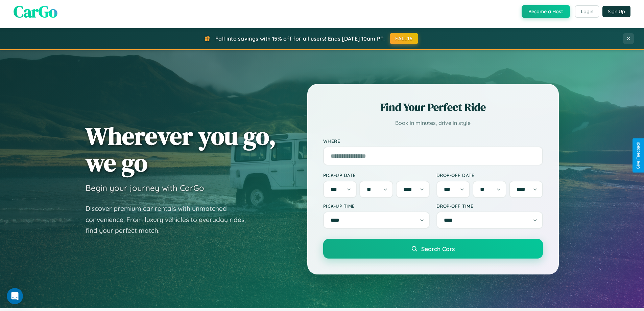 The width and height of the screenshot is (644, 311). What do you see at coordinates (489, 206) in the screenshot?
I see `label: Drop-off Time` at bounding box center [489, 206].